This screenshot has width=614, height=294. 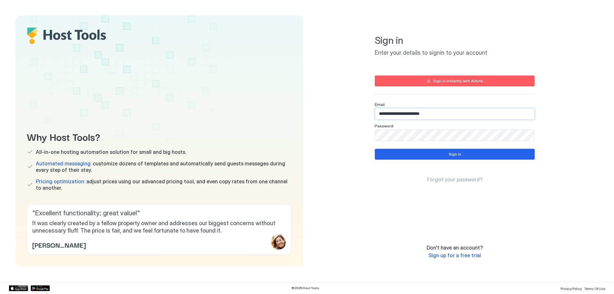 I want to click on button: Sign in instantly with Airbnb, so click(x=455, y=81).